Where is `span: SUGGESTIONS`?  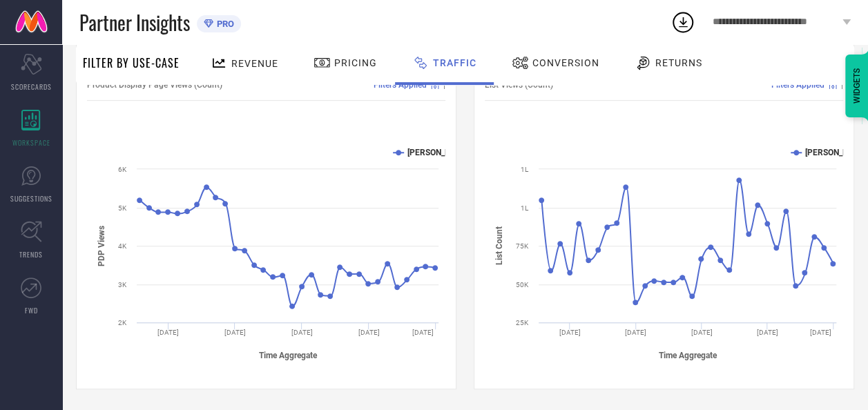
span: SUGGESTIONS is located at coordinates (31, 198).